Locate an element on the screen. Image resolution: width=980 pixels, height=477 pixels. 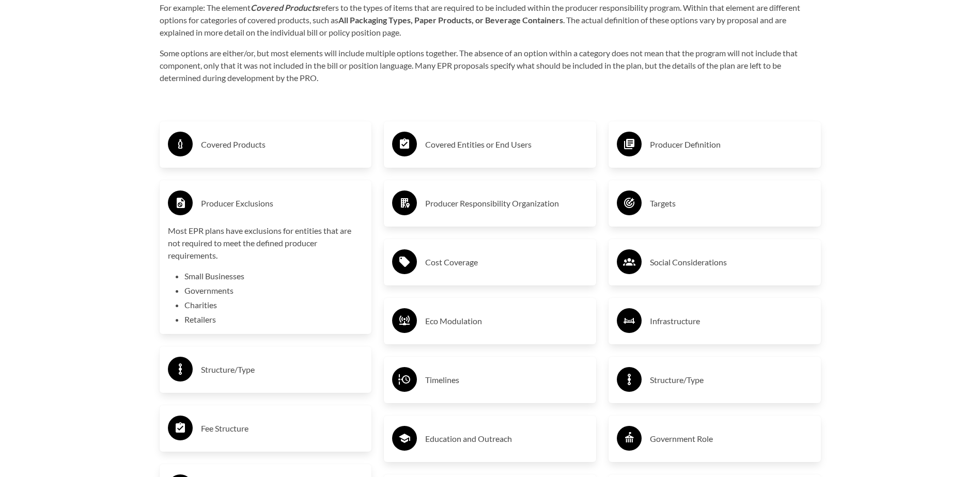
li: Retailers is located at coordinates (273, 320).